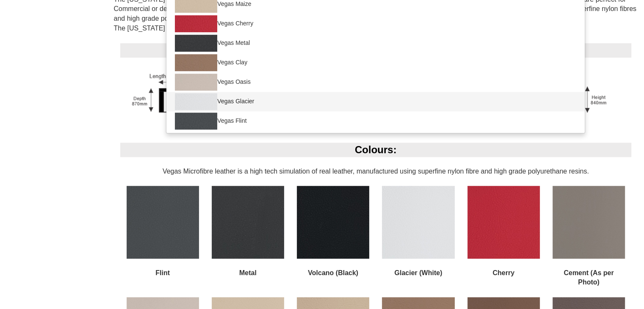  Describe the element at coordinates (376, 24) in the screenshot. I see `a: Vegas Cherry` at that location.